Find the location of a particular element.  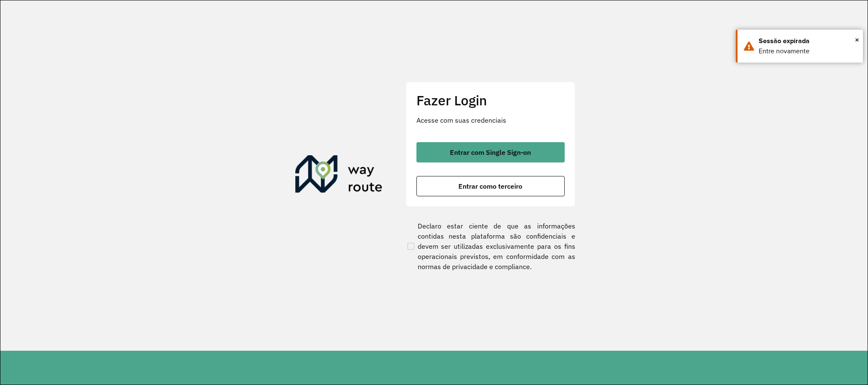

p: Acesse com suas credenciais is located at coordinates (491, 120).